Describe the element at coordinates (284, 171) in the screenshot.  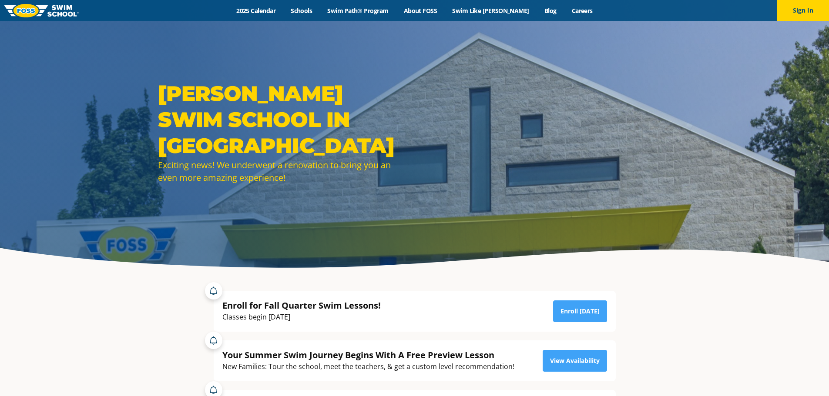
I see `div: Exciting news! We underwent a renovation to bring you an even more amazing experience!` at that location.